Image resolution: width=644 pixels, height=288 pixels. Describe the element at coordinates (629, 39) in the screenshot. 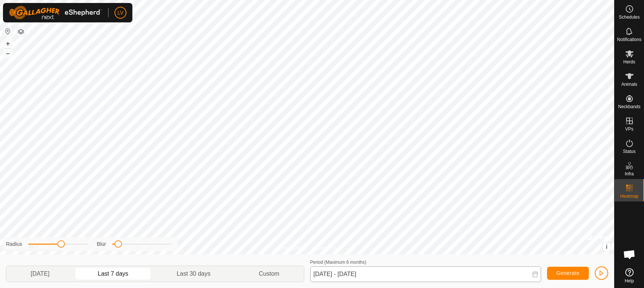

I see `span: Notifications` at that location.